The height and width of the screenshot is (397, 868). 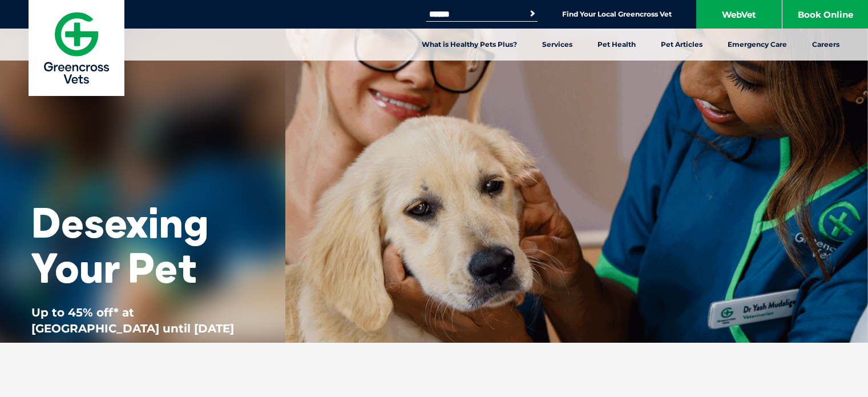 I want to click on a: Careers, so click(x=826, y=44).